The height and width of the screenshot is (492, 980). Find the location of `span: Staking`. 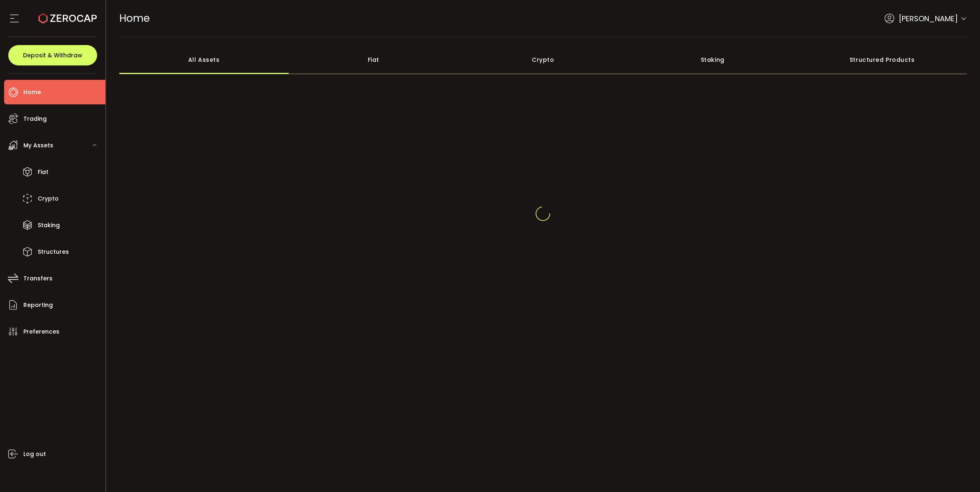

span: Staking is located at coordinates (48, 225).